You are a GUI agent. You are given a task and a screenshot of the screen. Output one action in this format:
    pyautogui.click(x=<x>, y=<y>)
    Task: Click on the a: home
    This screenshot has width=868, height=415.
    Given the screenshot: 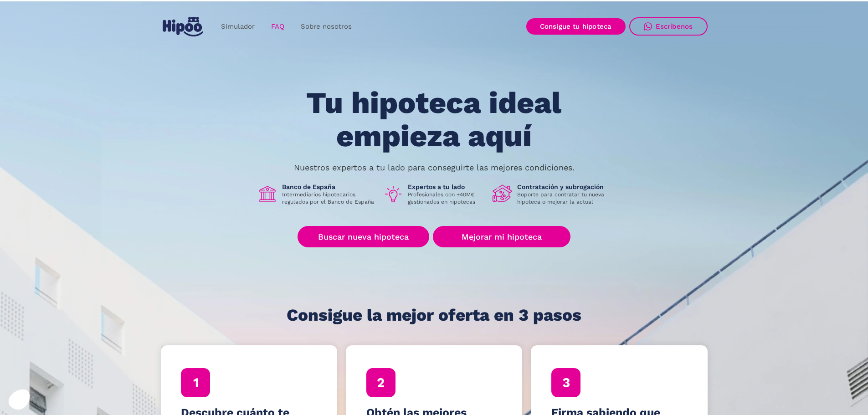 What is the action you would take?
    pyautogui.click(x=183, y=26)
    